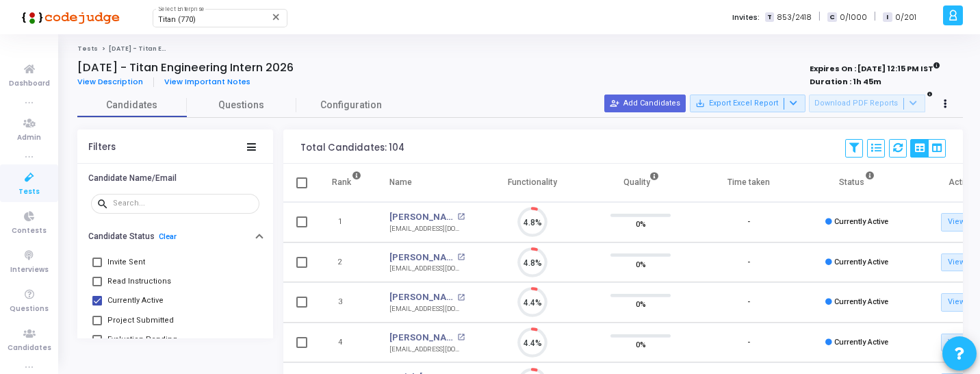 This screenshot has height=374, width=980. I want to click on strong: Duration : 1h 45m, so click(845, 81).